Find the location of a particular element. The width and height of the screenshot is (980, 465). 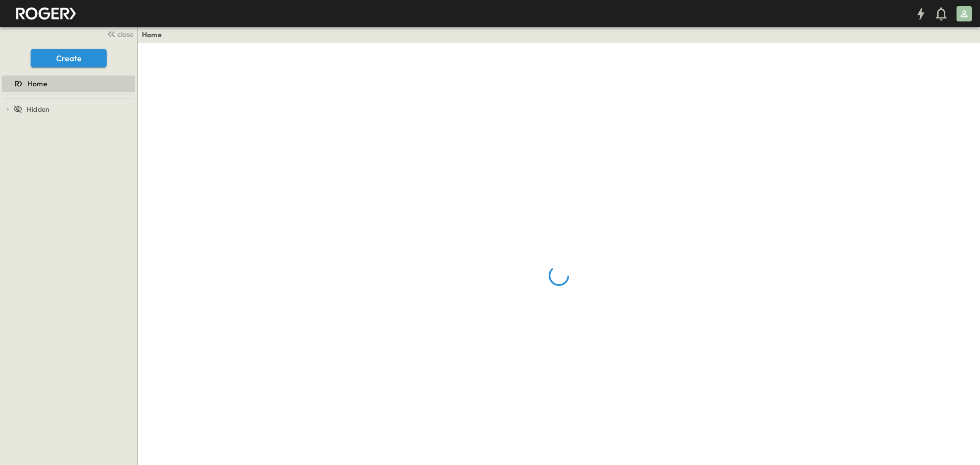

button: close is located at coordinates (119, 34).